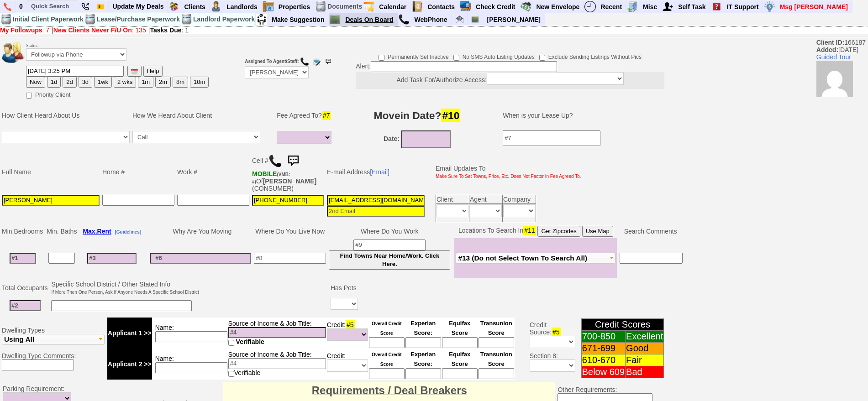  Describe the element at coordinates (100, 7) in the screenshot. I see `img: Bookmark.png` at that location.